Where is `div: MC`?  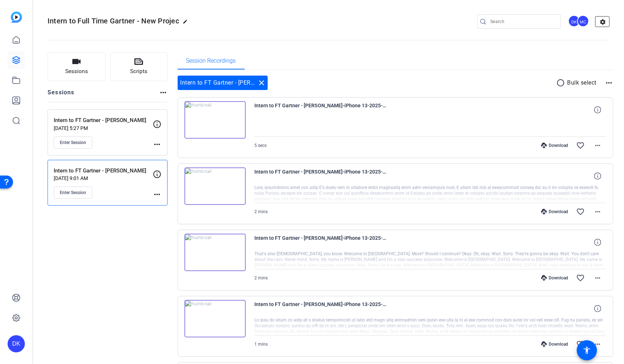 div: MC is located at coordinates (583, 21).